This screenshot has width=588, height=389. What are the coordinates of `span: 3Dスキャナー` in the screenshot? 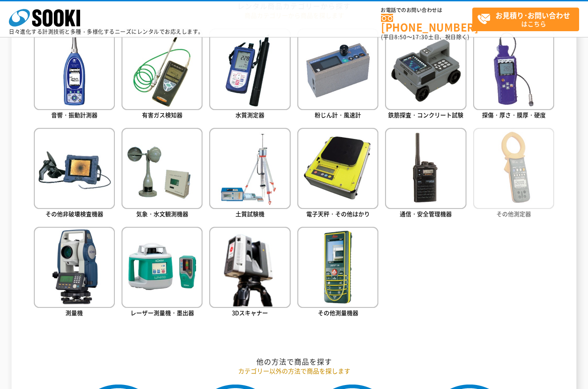 It's located at (250, 312).